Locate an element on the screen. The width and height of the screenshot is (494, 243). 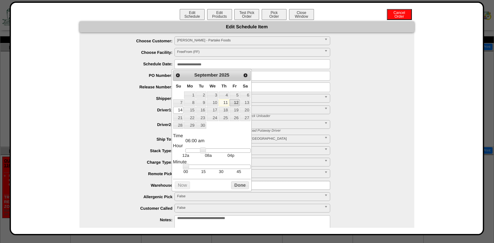
button: CancelOrder is located at coordinates (399, 14).